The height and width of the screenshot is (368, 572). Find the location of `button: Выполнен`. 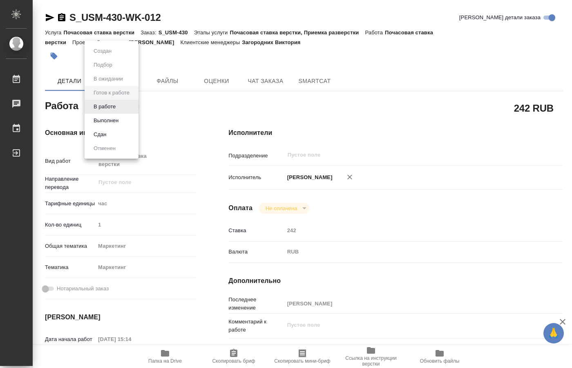

button: Выполнен is located at coordinates (106, 121).